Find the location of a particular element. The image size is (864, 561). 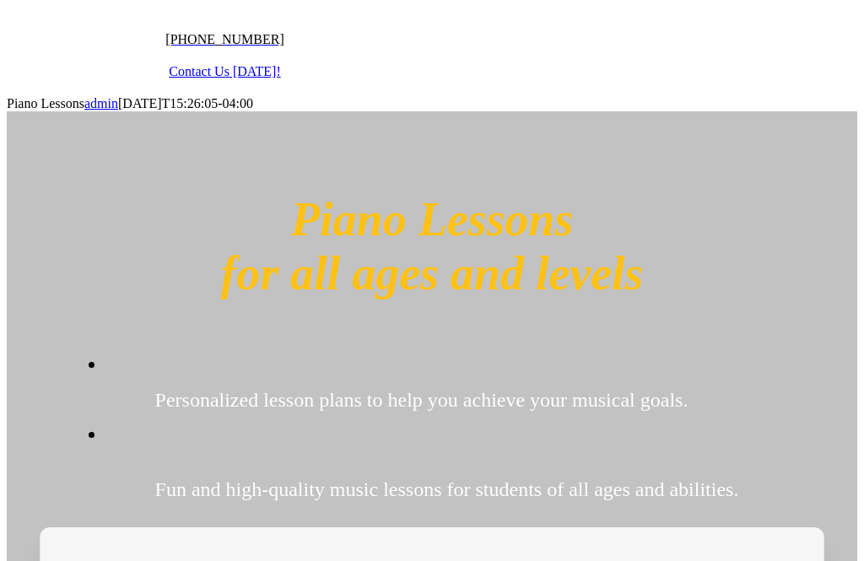

p: Fun and high-quality music lessons for students of all ages and abilities. is located at coordinates (473, 489).